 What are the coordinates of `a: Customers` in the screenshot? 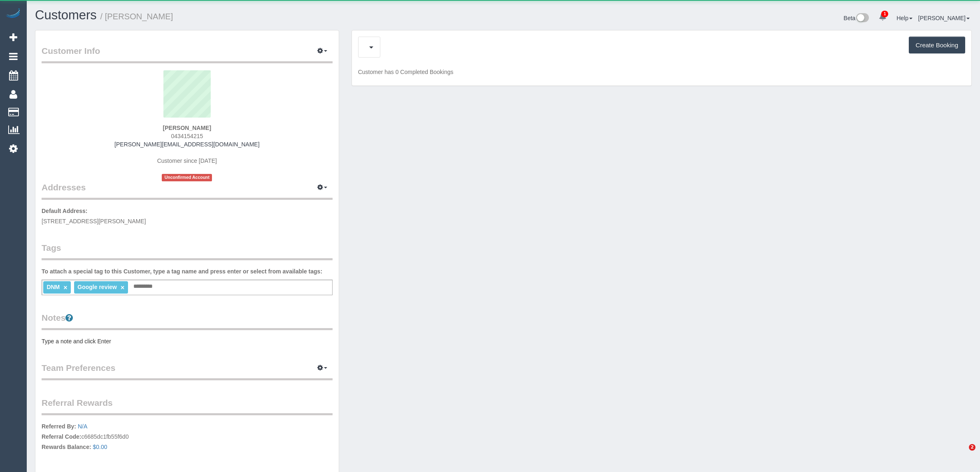 It's located at (66, 15).